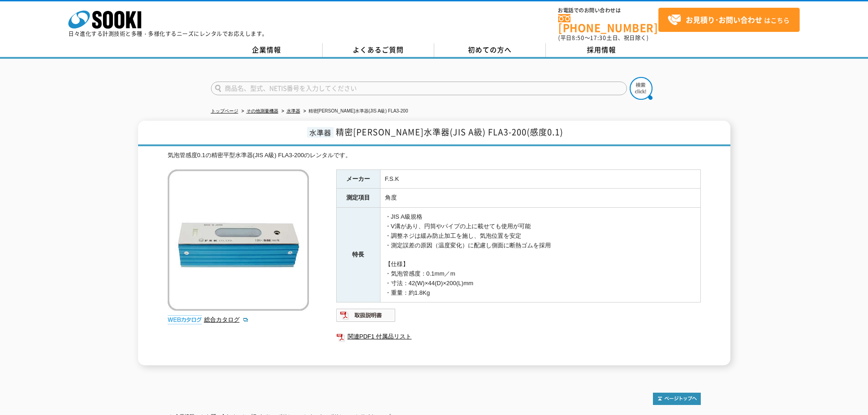 The image size is (868, 415). I want to click on span: (平日 ～ 土日、祝日除く), so click(604, 38).